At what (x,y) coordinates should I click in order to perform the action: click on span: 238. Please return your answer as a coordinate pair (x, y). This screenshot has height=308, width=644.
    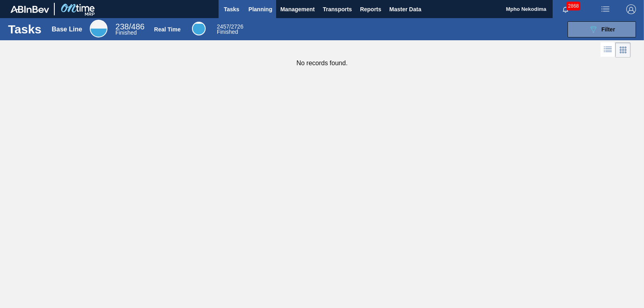
    Looking at the image, I should click on (122, 27).